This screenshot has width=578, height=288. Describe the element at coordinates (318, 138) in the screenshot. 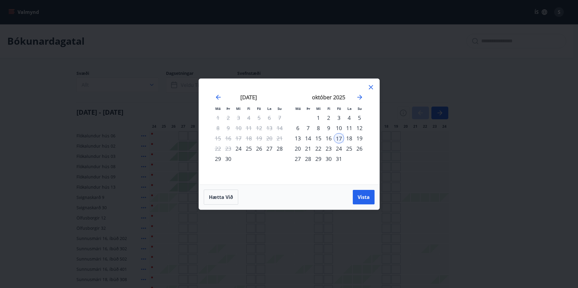

I see `td: Choose miðvikudagur, 15. október 2025 as your check-out date. It’s available.` at that location.